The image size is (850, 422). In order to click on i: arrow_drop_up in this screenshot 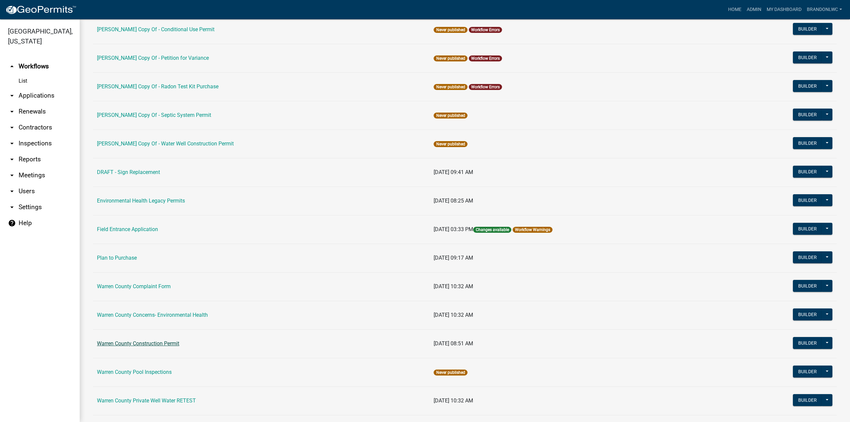, I will do `click(12, 66)`.